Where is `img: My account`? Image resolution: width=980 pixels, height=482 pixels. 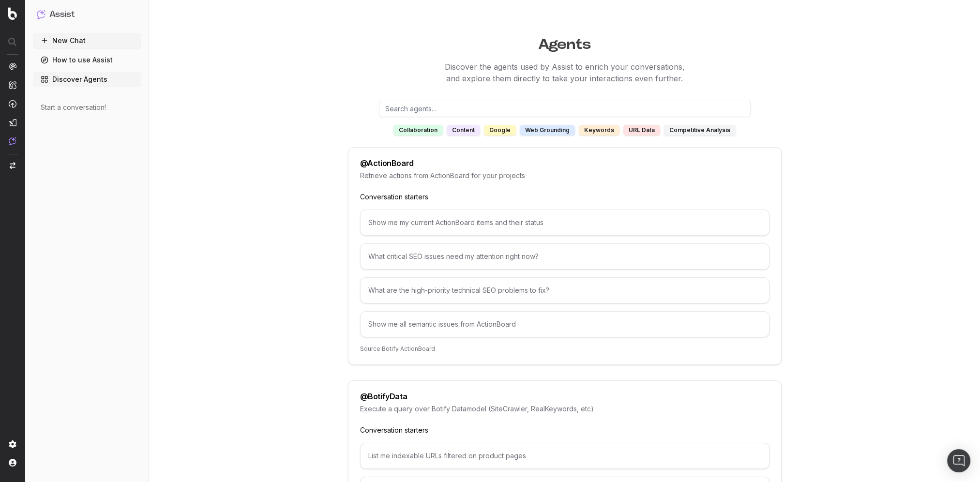
img: My account is located at coordinates (13, 463).